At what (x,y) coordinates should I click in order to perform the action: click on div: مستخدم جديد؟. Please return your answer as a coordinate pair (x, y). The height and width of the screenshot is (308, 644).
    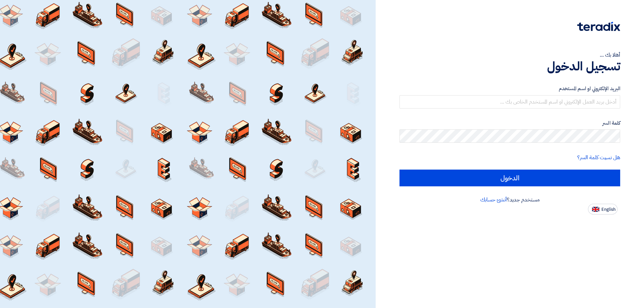
    Looking at the image, I should click on (510, 200).